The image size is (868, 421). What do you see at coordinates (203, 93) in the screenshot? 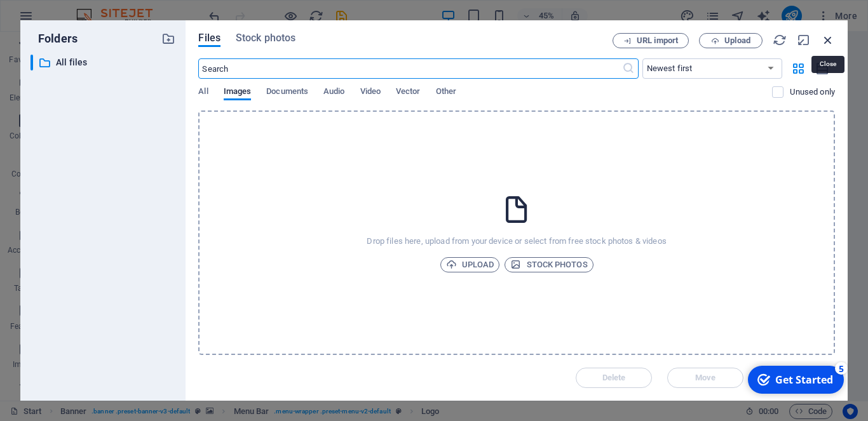
I see `span: All` at bounding box center [203, 93].